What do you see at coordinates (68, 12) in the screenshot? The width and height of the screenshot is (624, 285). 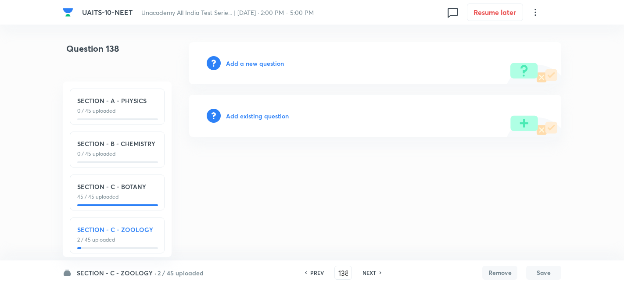 I see `img: Company Logo` at bounding box center [68, 12].